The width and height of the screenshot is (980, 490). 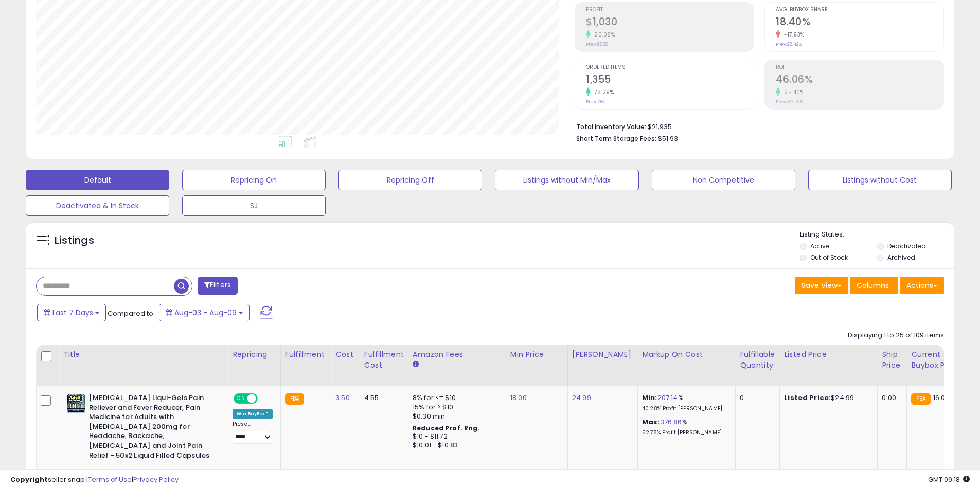 I want to click on span: Columns, so click(x=872, y=285).